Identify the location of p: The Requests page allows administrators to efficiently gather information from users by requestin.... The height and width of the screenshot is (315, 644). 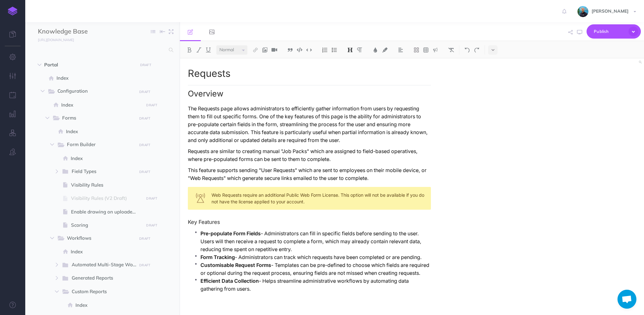
(310, 124).